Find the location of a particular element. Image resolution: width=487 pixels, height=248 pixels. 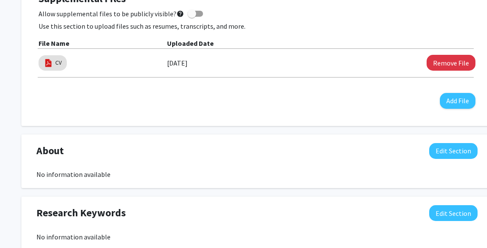

a: CV is located at coordinates (58, 63).